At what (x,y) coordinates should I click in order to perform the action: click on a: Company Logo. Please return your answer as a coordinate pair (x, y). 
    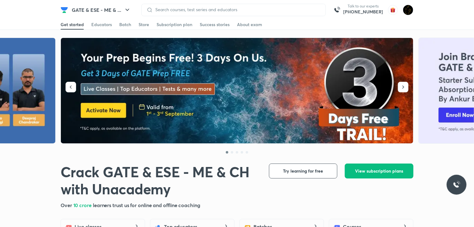
    Looking at the image, I should click on (64, 10).